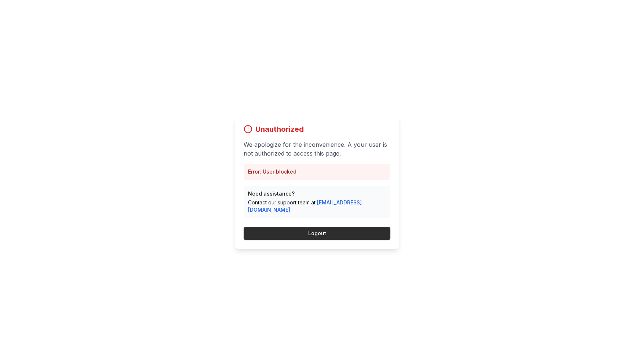 The height and width of the screenshot is (364, 634). Describe the element at coordinates (317, 172) in the screenshot. I see `p: Error: User blocked` at that location.